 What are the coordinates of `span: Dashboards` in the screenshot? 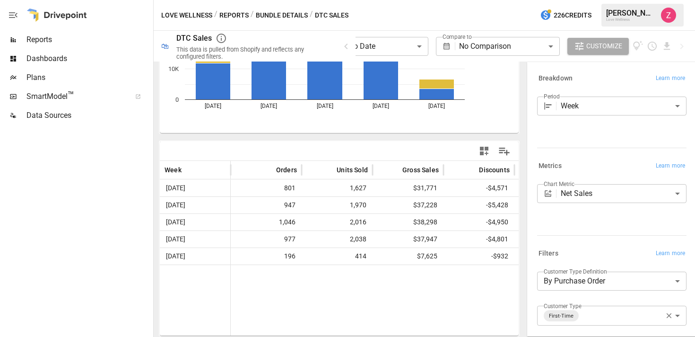 It's located at (89, 59).